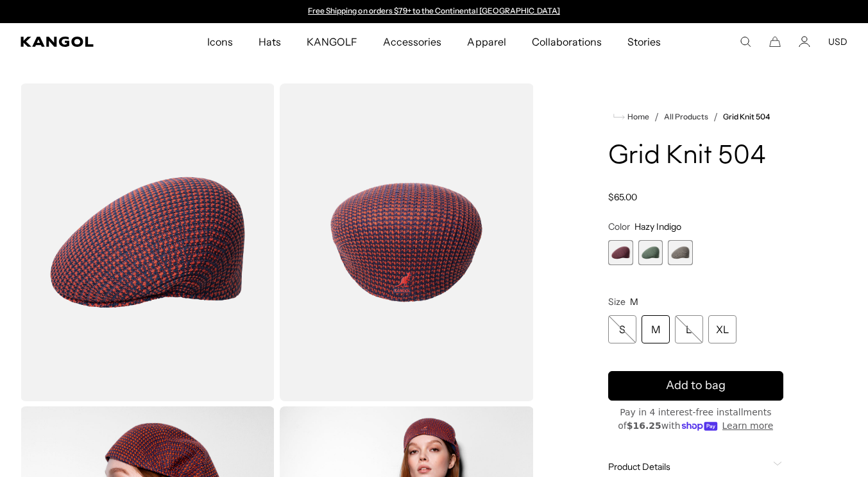 The width and height of the screenshot is (868, 477). What do you see at coordinates (566, 42) in the screenshot?
I see `a: Collaborations` at bounding box center [566, 42].